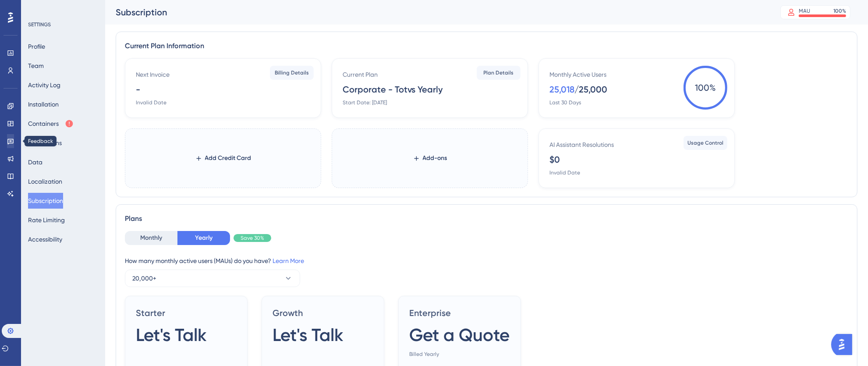 The height and width of the screenshot is (366, 868). I want to click on div: SETTINGS, so click(64, 25).